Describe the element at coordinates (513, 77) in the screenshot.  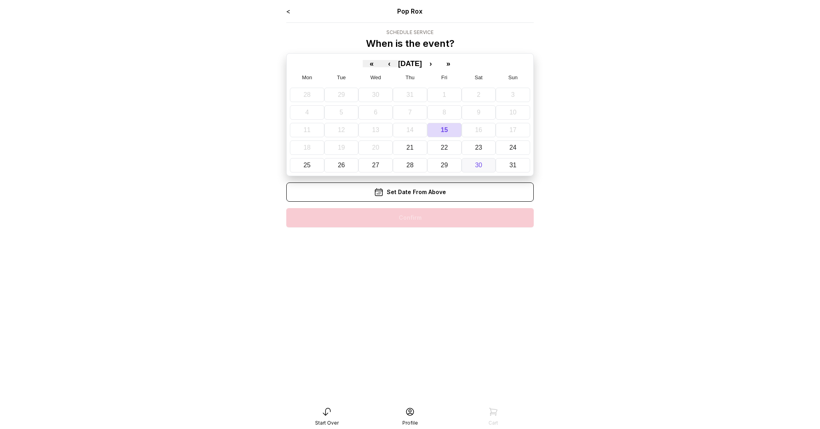
I see `abbr: Sunday` at that location.